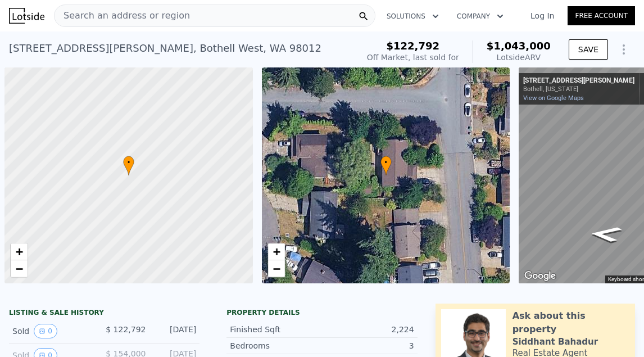  I want to click on img: Lotside, so click(26, 16).